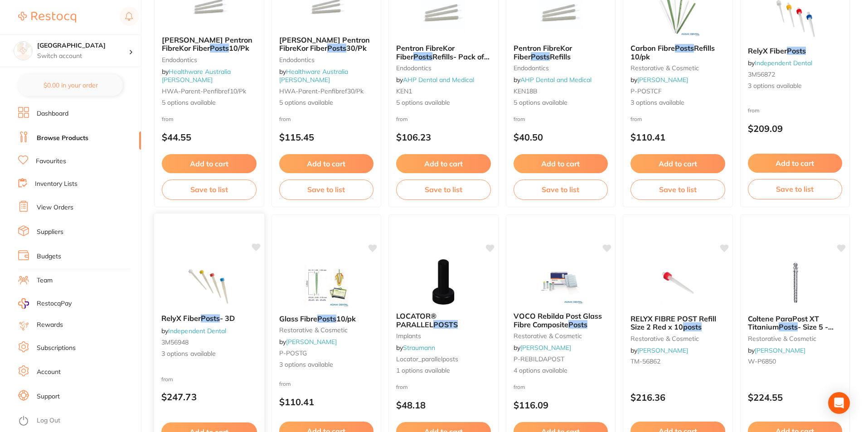 Image resolution: width=868 pixels, height=432 pixels. Describe the element at coordinates (209, 44) in the screenshot. I see `b: Kerr Pentron FibreKor Fiber Posts 10/Pk` at that location.